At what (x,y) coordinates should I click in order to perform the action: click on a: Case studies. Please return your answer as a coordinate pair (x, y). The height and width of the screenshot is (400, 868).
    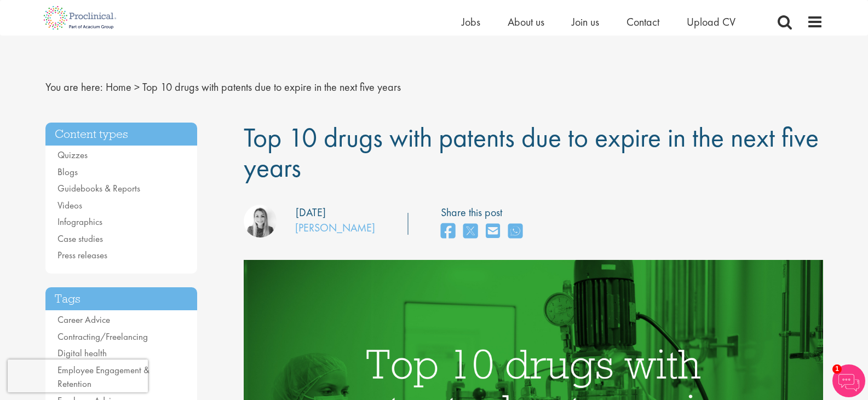
    Looking at the image, I should click on (80, 239).